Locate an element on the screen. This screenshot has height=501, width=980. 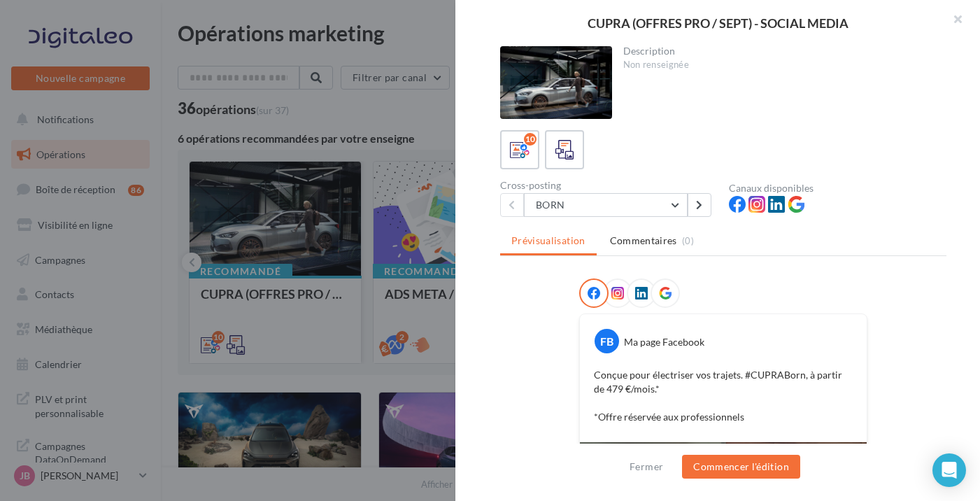
button: BORN is located at coordinates (606, 205).